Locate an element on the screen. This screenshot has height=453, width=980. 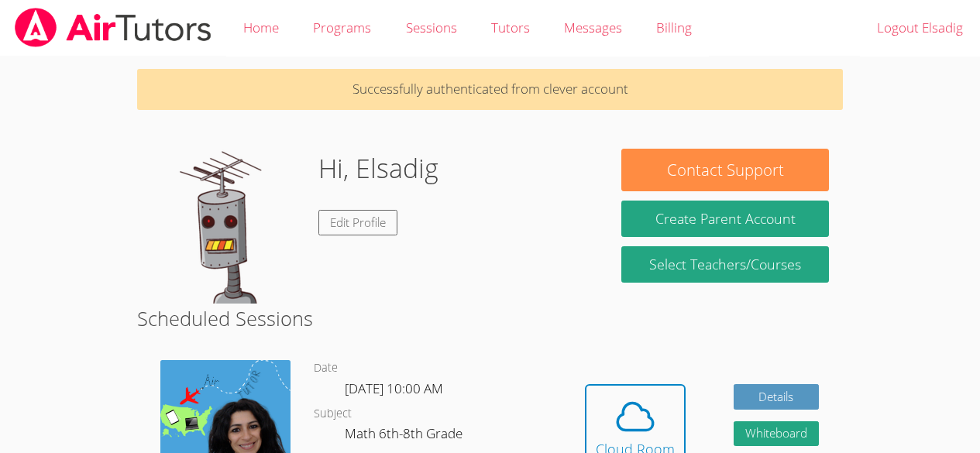
img: airtutors_banner-c4298cdbf04f3fff15de1276eac7730deb9818008684d7c2e4769d2f7ddbe033.png is located at coordinates (113, 27).